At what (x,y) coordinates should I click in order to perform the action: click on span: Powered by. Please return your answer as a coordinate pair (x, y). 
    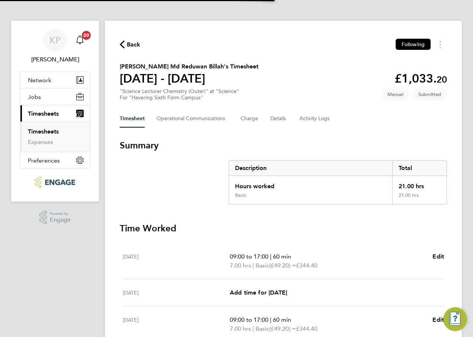
    Looking at the image, I should click on (60, 213).